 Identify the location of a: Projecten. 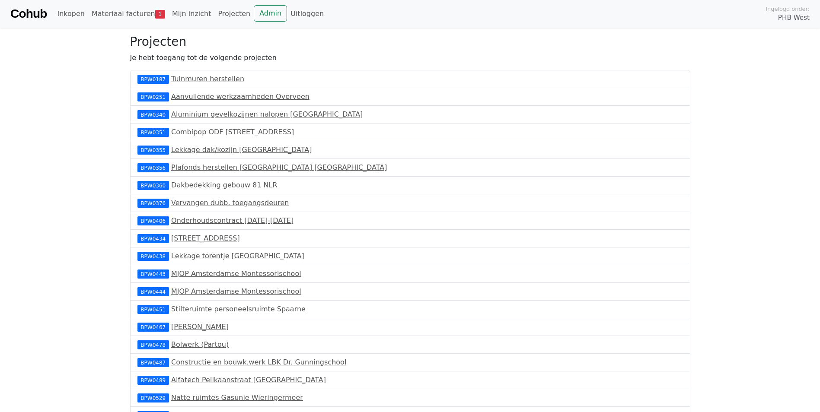
(234, 14).